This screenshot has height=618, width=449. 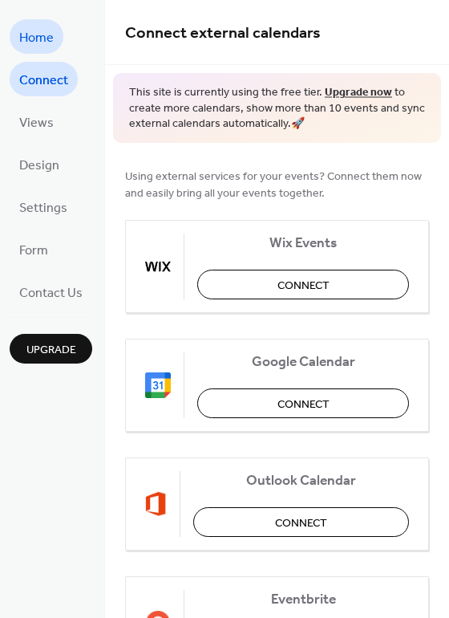 I want to click on span: Wix Events, so click(x=303, y=242).